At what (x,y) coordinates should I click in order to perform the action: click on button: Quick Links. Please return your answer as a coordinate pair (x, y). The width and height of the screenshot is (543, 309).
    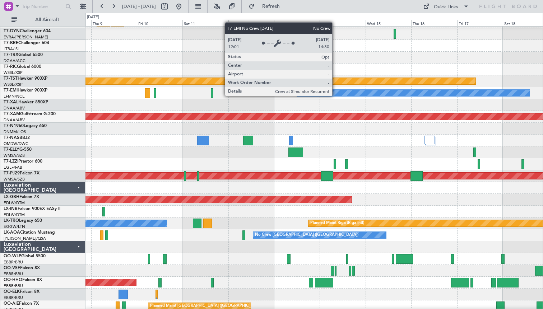
    Looking at the image, I should click on (446, 6).